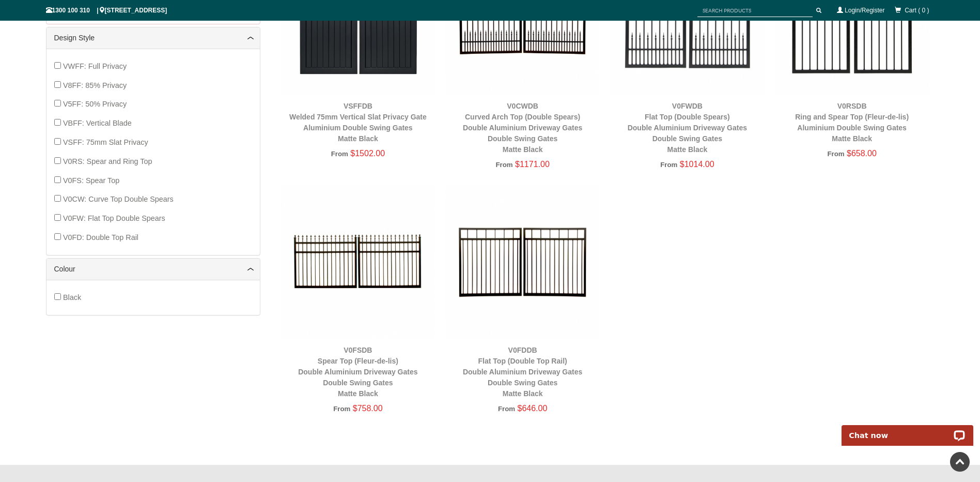  What do you see at coordinates (697, 164) in the screenshot?
I see `span: $1014.00` at bounding box center [697, 164].